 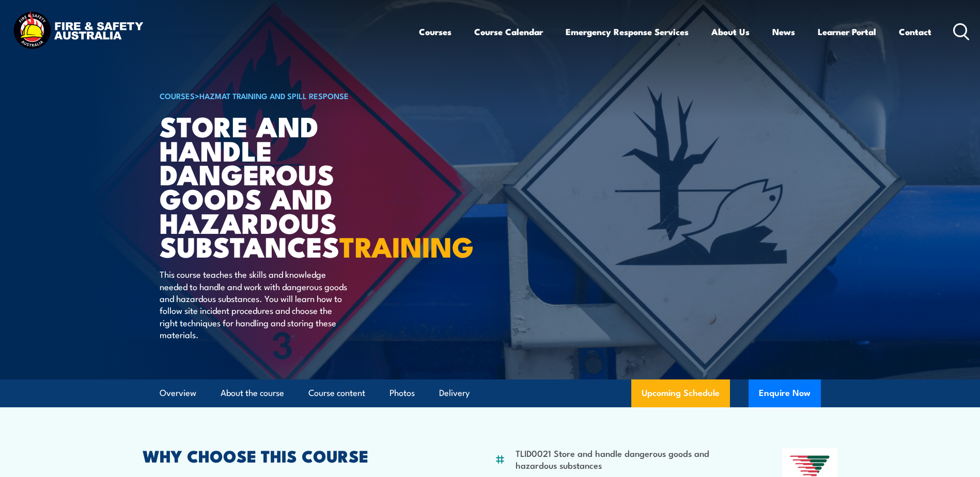 I want to click on a: Emergency Response Services, so click(x=627, y=32).